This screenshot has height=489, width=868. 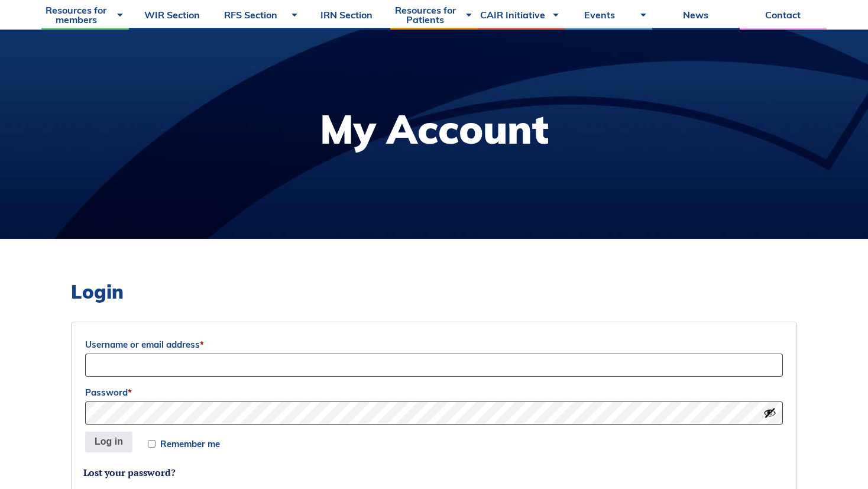 I want to click on input: Remember me, so click(x=151, y=443).